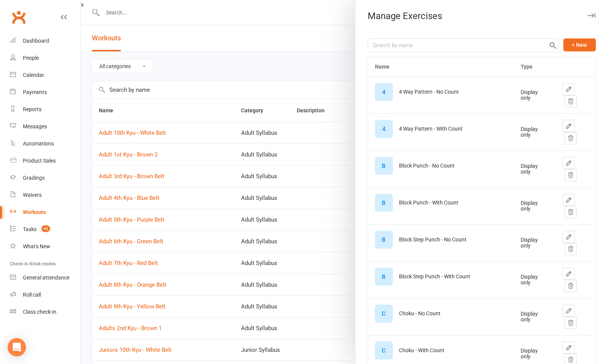  What do you see at coordinates (17, 347) in the screenshot?
I see `div: Open Intercom Messenger` at bounding box center [17, 347].